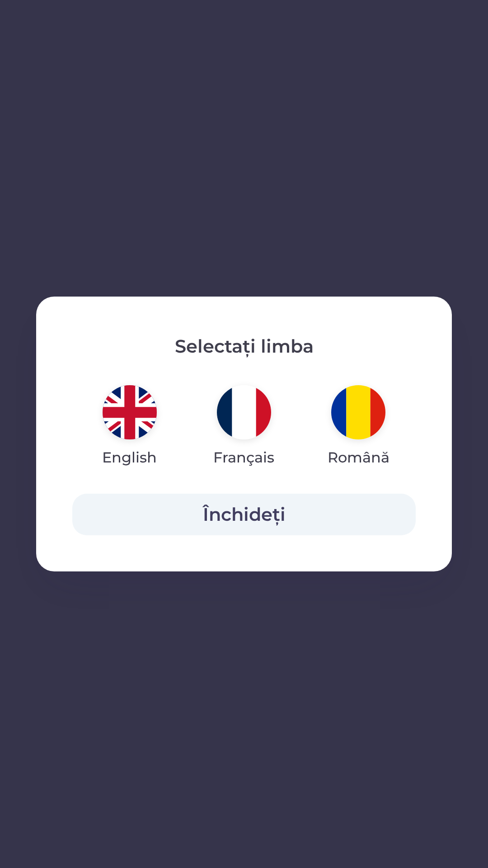 Image resolution: width=488 pixels, height=868 pixels. I want to click on img: en flag, so click(130, 412).